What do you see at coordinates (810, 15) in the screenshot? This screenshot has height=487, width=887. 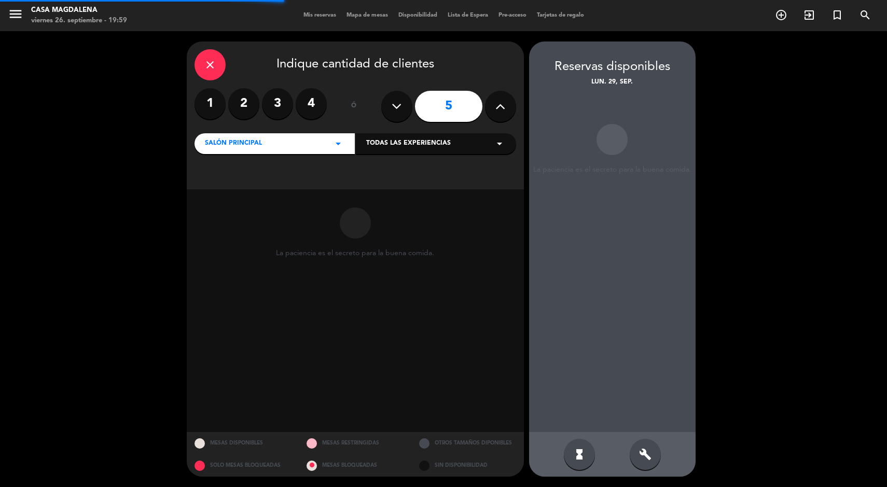 I see `i: exit_to_app` at bounding box center [810, 15].